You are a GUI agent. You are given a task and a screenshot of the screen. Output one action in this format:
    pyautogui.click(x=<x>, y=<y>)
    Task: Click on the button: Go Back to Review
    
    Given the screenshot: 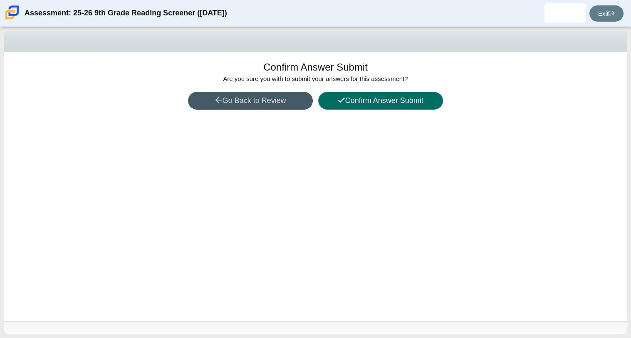 What is the action you would take?
    pyautogui.click(x=250, y=101)
    